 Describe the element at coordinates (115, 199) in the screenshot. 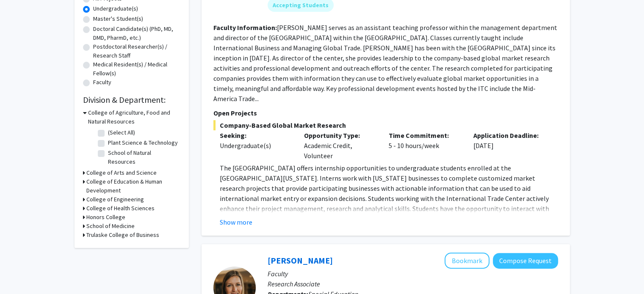

I see `h3: College of Engineering` at that location.